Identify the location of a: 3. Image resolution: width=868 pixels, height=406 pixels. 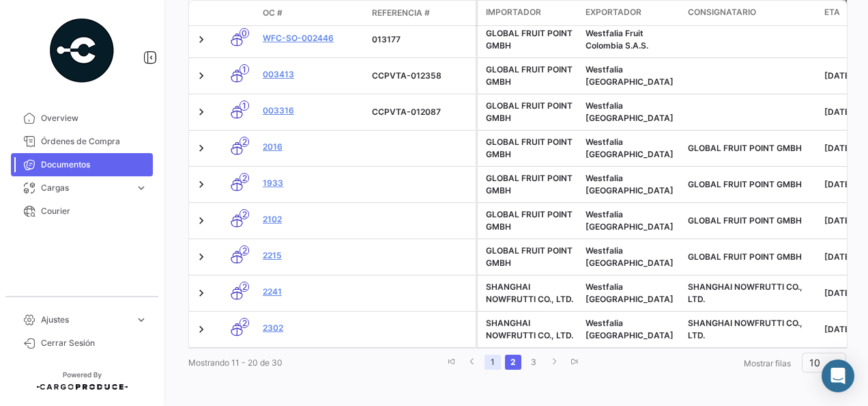
(534, 362).